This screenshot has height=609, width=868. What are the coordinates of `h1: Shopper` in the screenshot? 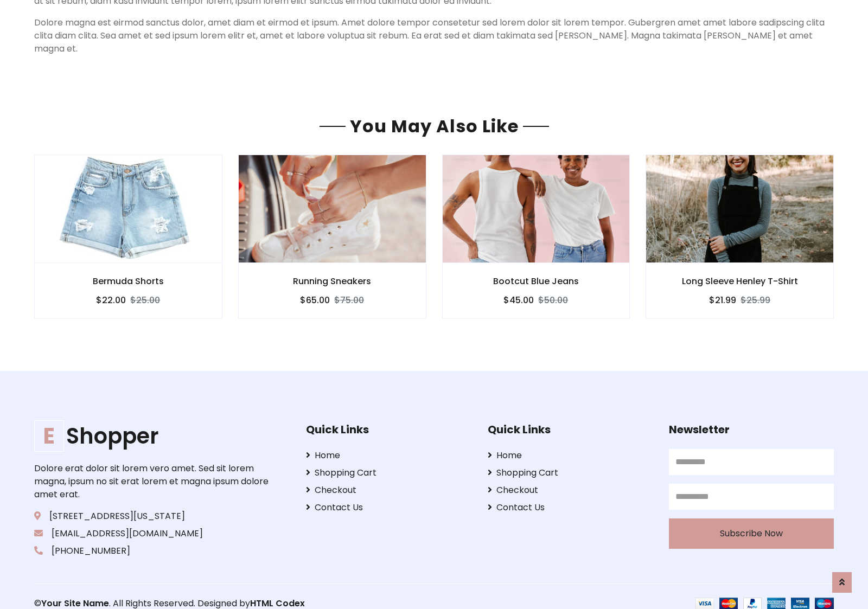 It's located at (153, 436).